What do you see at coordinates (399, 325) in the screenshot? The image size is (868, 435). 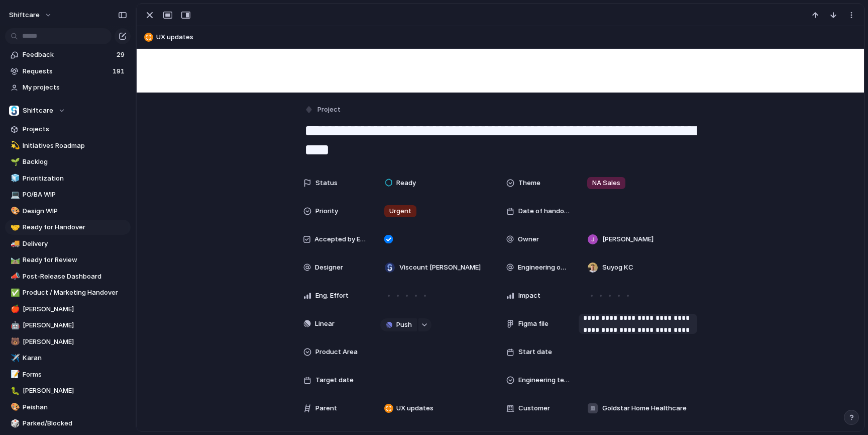 I see `button: Push` at bounding box center [399, 325].